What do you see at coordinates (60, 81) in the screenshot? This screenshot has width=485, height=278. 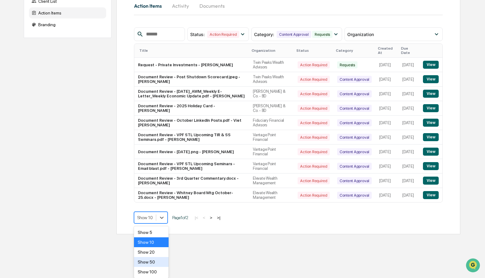 I see `a: 🗄️Attestations` at bounding box center [60, 81].